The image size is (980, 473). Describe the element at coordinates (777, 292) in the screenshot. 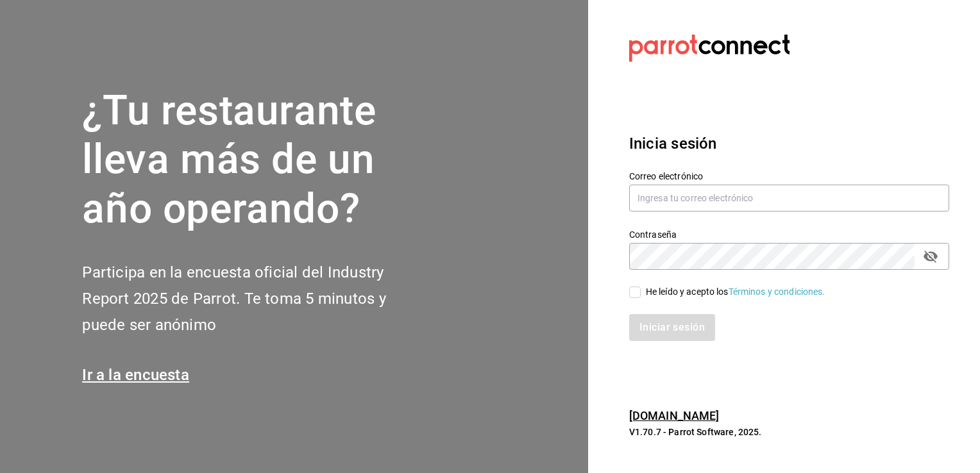

I see `a: Términos y condiciones.` at that location.